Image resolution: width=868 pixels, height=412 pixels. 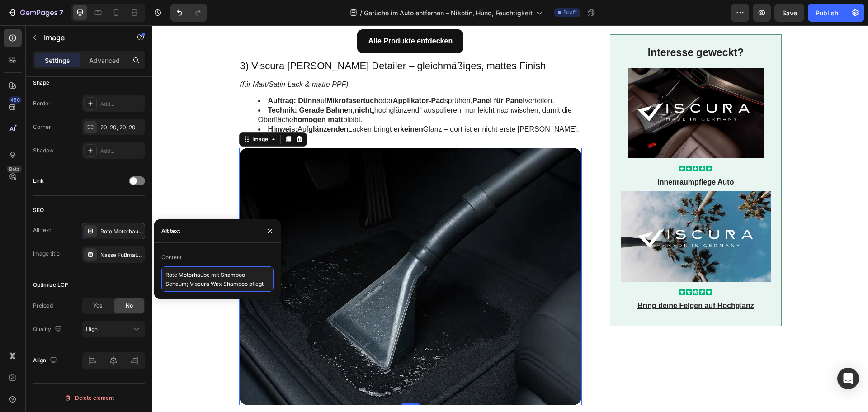 What do you see at coordinates (61, 13) in the screenshot?
I see `p: 7` at bounding box center [61, 13].